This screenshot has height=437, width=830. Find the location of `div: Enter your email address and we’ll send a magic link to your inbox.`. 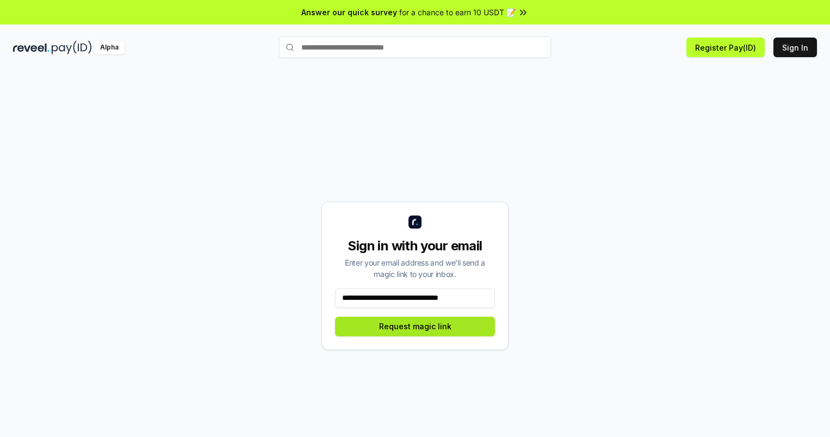

div: Enter your email address and we’ll send a magic link to your inbox. is located at coordinates (415, 268).